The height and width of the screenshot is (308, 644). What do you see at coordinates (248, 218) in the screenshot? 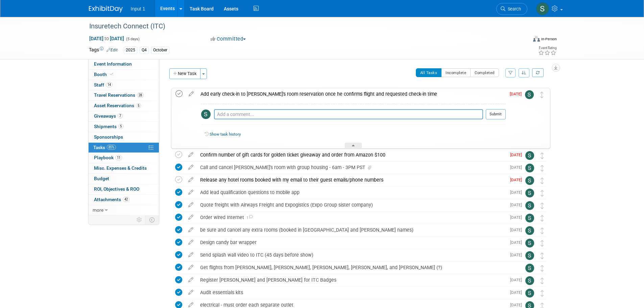
I see `span: 1` at bounding box center [248, 218].